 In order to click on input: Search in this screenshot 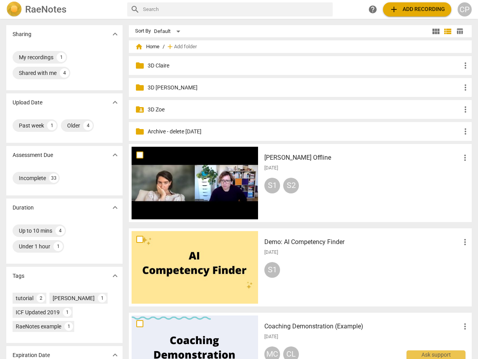, I will do `click(236, 9)`.